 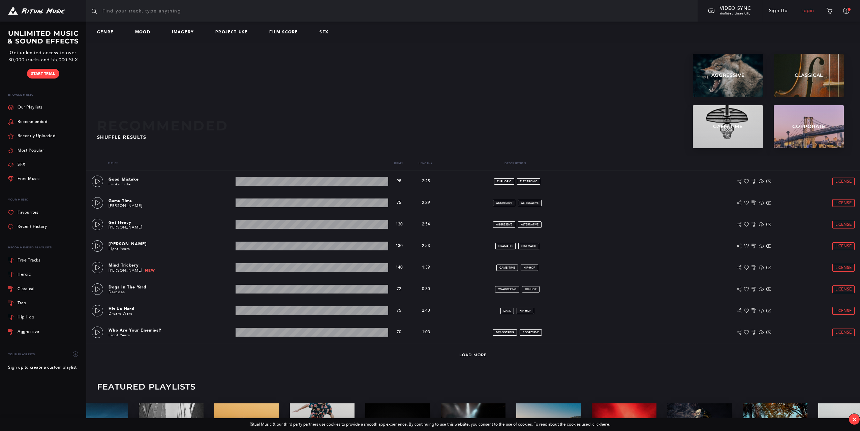 I want to click on a: Bpm, so click(x=398, y=163).